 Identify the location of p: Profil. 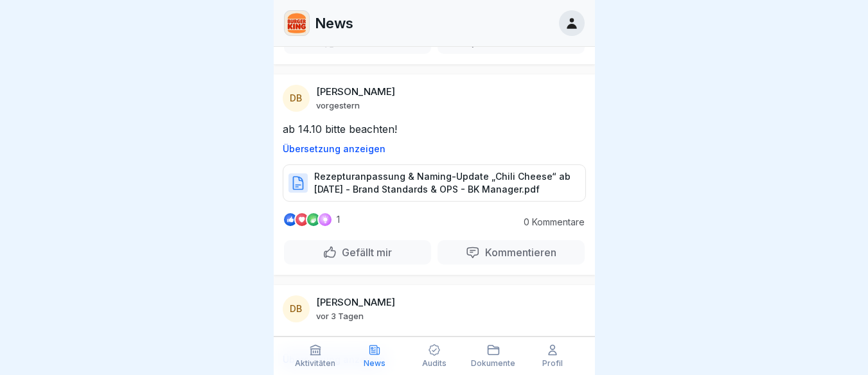
(553, 363).